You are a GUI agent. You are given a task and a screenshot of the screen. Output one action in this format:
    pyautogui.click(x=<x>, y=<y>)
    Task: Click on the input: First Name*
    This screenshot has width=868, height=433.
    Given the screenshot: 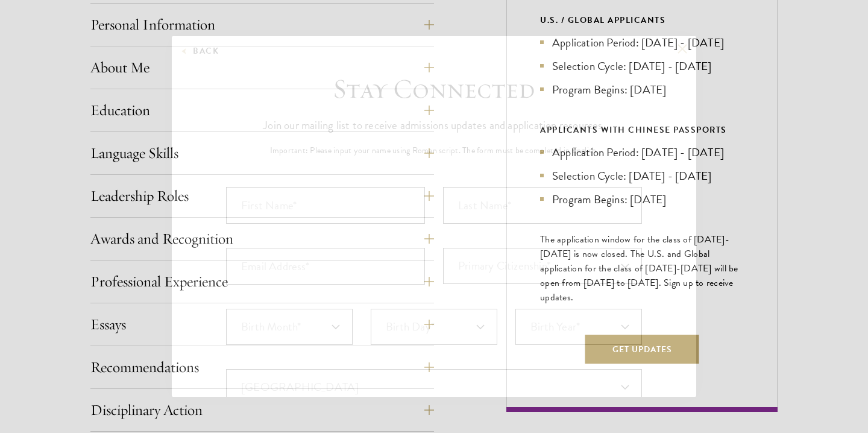 What is the action you would take?
    pyautogui.click(x=326, y=205)
    